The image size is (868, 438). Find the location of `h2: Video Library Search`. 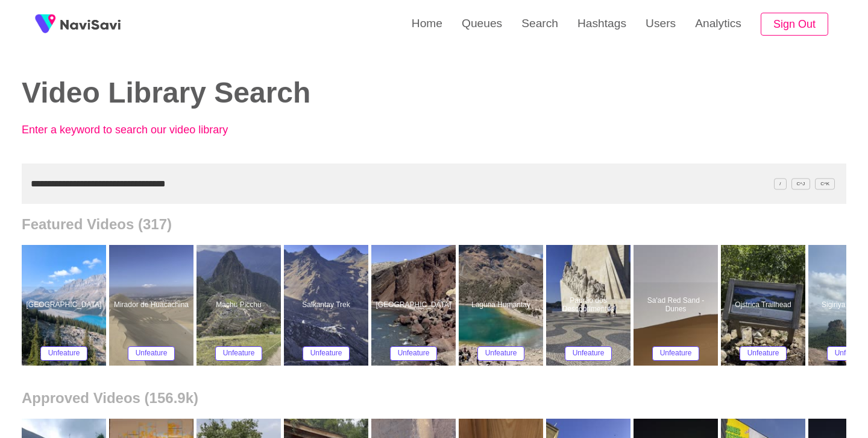

h2: Video Library Search is located at coordinates (219, 93).